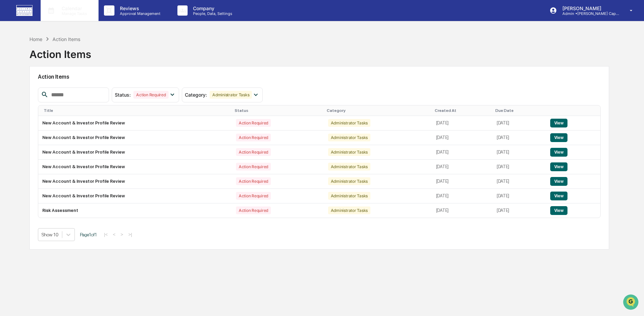 The width and height of the screenshot is (644, 316). I want to click on div: We're available if you need us!, so click(54, 61).